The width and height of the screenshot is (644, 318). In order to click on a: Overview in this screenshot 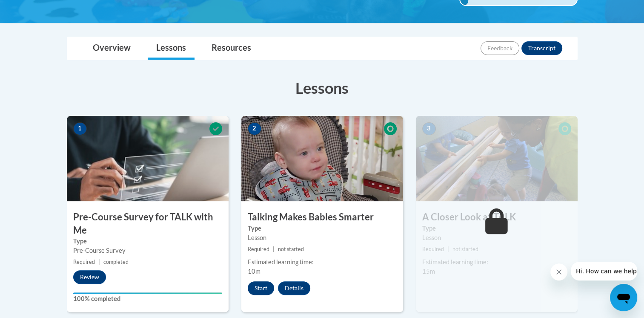, I will do `click(112, 48)`.